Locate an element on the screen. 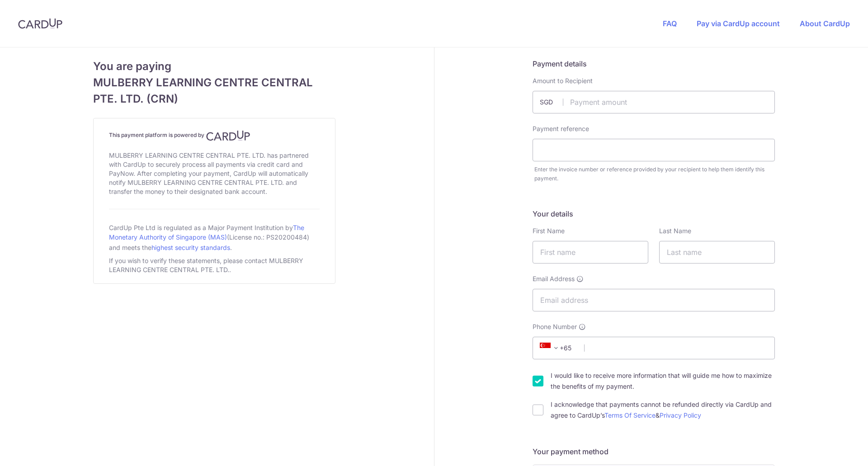 The height and width of the screenshot is (466, 868). span: Phone Number is located at coordinates (555, 327).